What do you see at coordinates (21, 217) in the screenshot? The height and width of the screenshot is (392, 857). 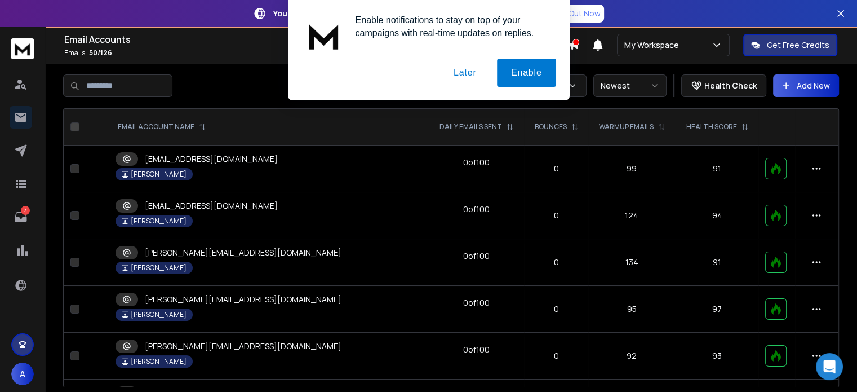 I see `a: 3` at bounding box center [21, 217].